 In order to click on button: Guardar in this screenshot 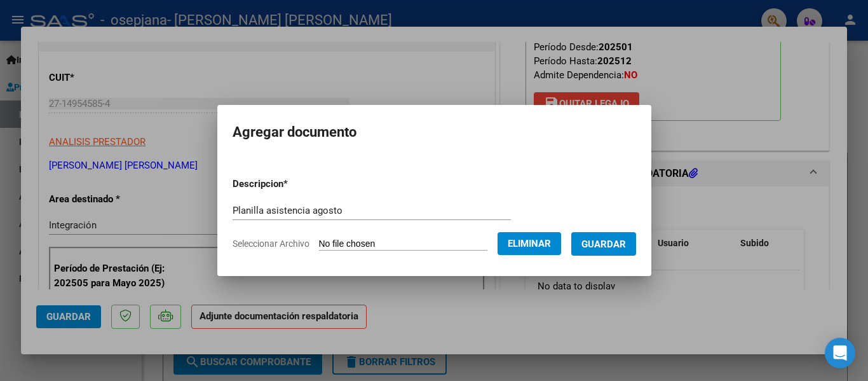, I will do `click(604, 244)`.